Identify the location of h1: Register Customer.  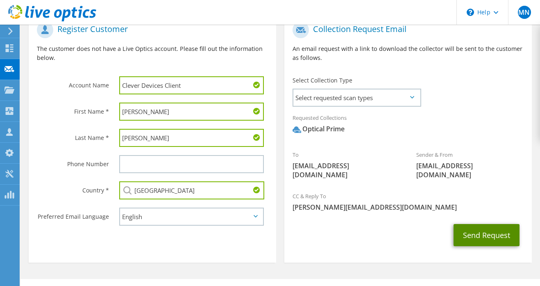
(150, 30).